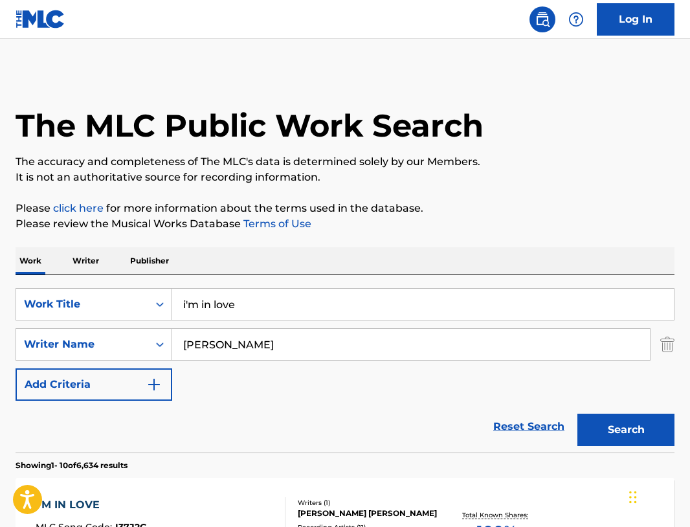 The height and width of the screenshot is (527, 690). Describe the element at coordinates (82, 304) in the screenshot. I see `div: Work Title` at that location.